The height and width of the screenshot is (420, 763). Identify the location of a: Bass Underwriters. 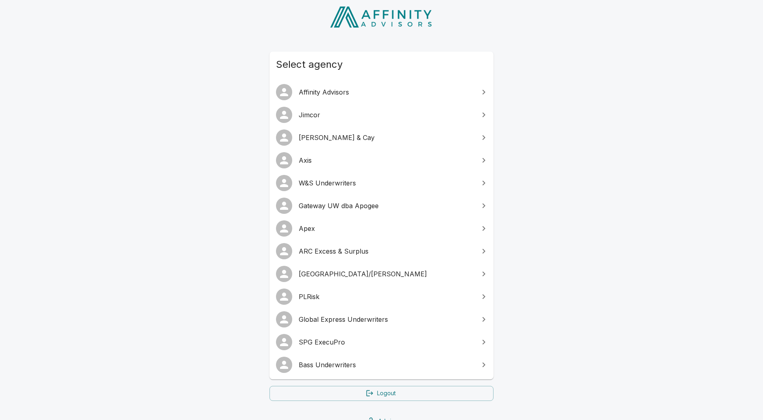
(381, 365).